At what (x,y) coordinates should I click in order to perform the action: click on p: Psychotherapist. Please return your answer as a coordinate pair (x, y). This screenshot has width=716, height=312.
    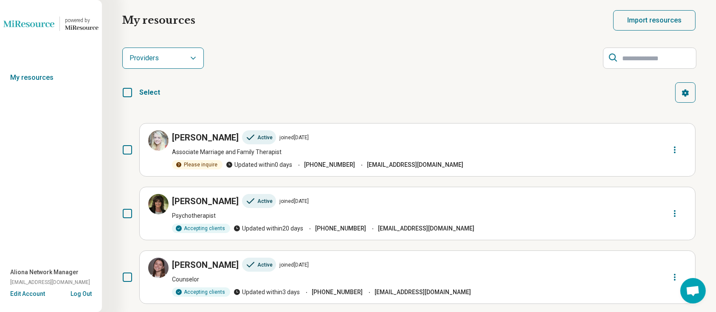
    Looking at the image, I should click on (408, 216).